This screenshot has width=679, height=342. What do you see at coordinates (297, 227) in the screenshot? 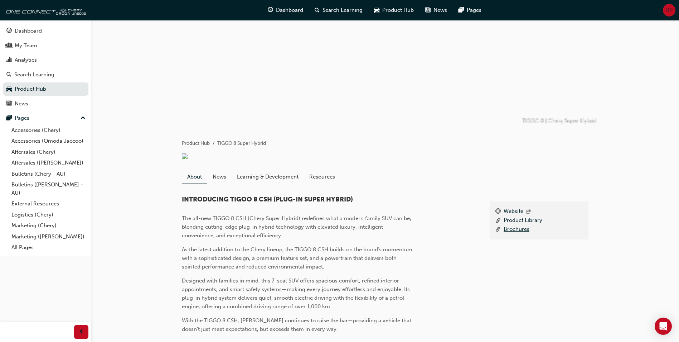
I see `span: The all-new TIGGO 8 CSH (Chery Super Hybrid) redefines what a modern family SUV can be, blending ...` at bounding box center [297, 227].